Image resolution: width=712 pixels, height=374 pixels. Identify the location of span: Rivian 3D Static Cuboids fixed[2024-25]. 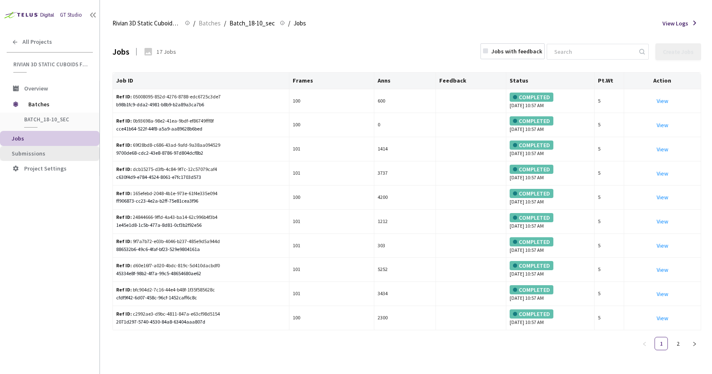
(50, 64).